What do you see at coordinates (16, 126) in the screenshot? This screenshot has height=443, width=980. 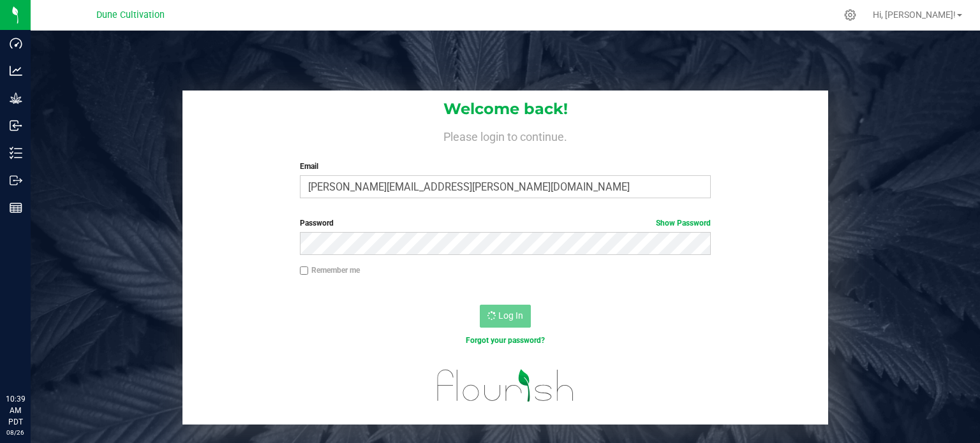 I see `inline-svg: Inbound` at bounding box center [16, 126].